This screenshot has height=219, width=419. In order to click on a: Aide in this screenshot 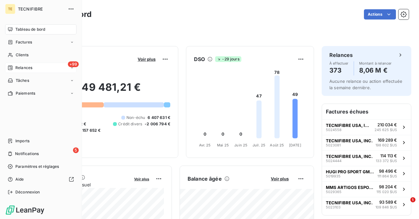, I will do `click(41, 180)`.